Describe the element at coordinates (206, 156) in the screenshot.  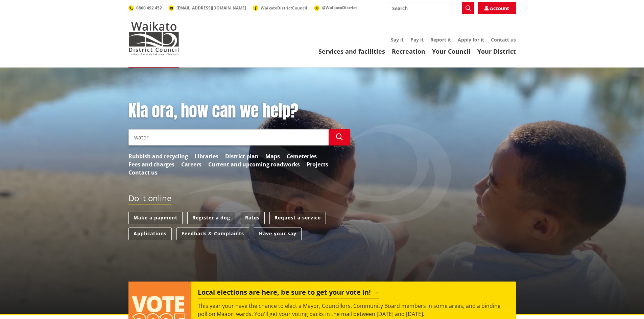
I see `a: Libraries` at that location.